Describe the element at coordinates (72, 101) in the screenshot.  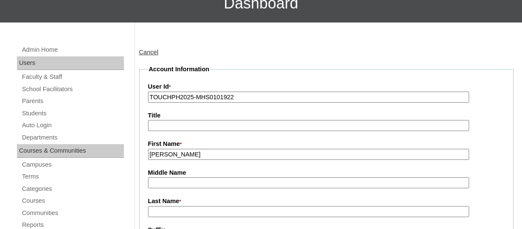
I see `a: Parents` at that location.